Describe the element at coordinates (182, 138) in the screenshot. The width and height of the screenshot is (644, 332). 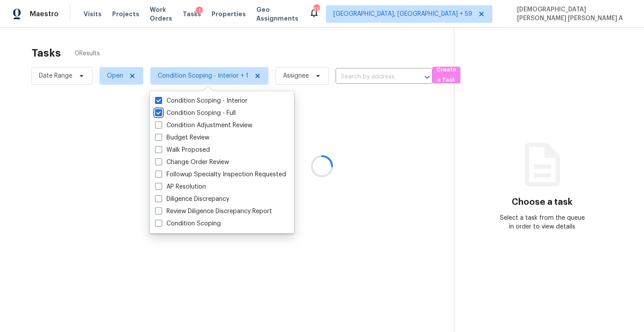
I see `label: Budget Review` at that location.